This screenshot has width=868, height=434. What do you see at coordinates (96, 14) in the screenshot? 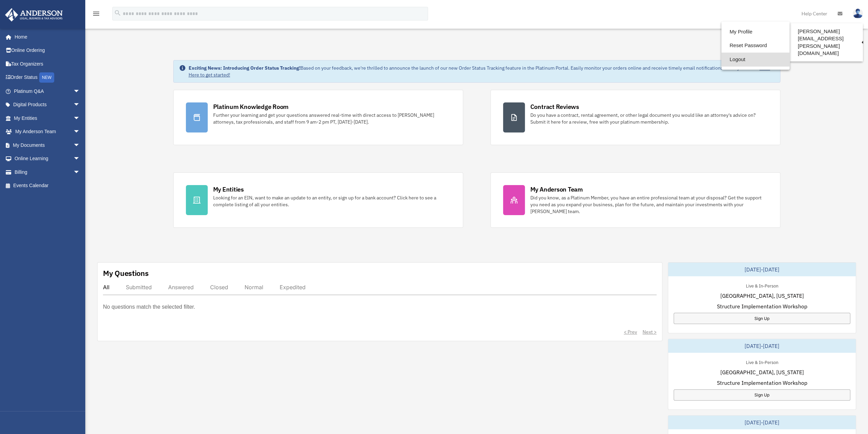
I see `a: menu` at bounding box center [96, 14].